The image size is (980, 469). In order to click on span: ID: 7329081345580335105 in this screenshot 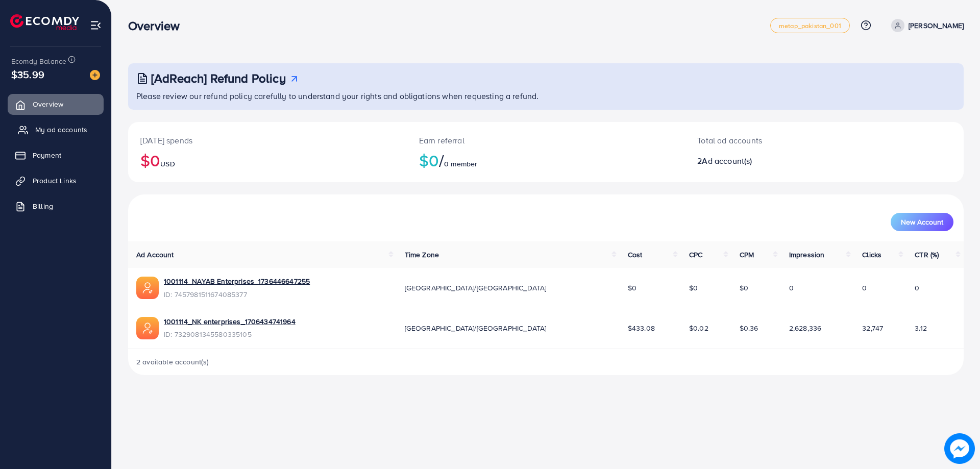, I will do `click(229, 334)`.